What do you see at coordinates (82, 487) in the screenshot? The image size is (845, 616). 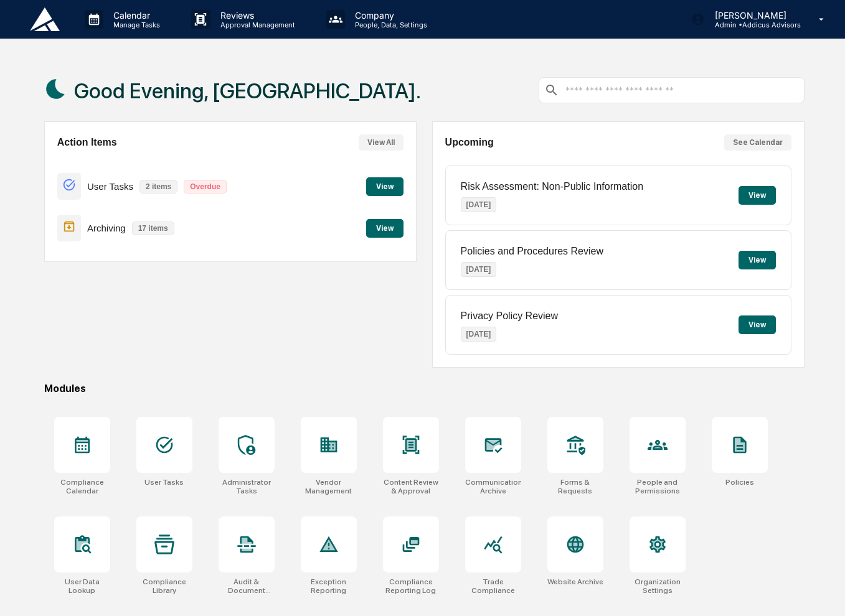 I see `div: Compliance Calendar` at bounding box center [82, 487].